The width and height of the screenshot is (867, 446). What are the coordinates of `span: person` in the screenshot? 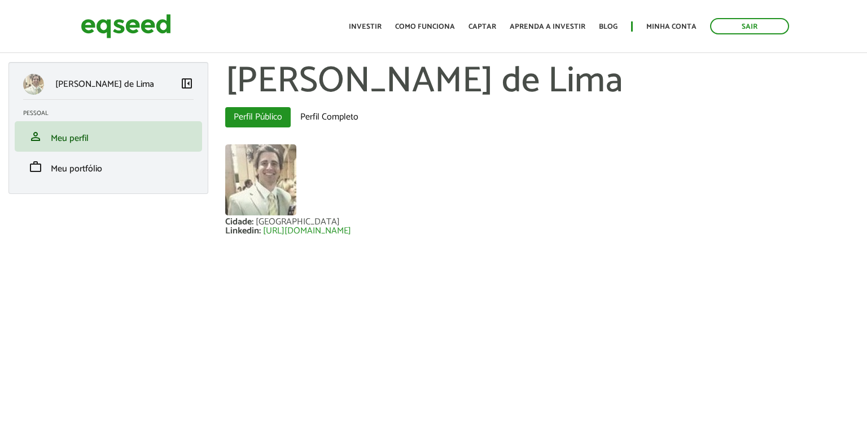 It's located at (36, 137).